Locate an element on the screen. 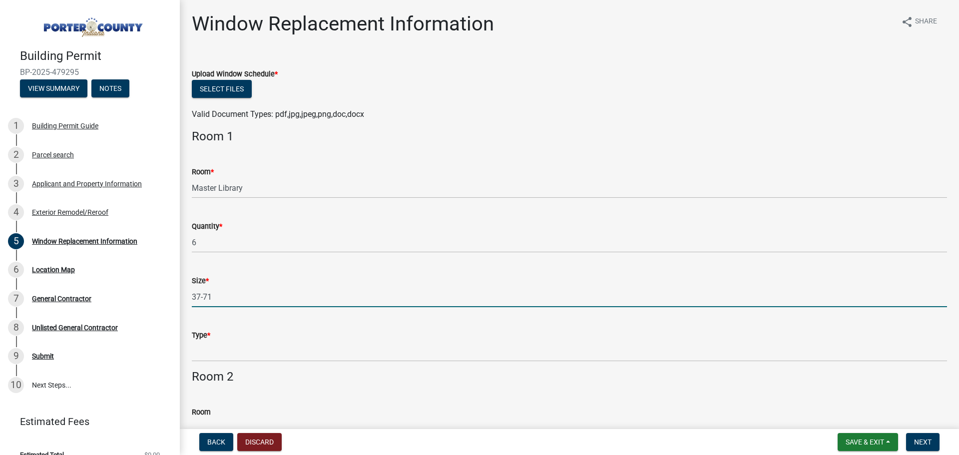 This screenshot has height=455, width=959. span: Share is located at coordinates (926, 22).